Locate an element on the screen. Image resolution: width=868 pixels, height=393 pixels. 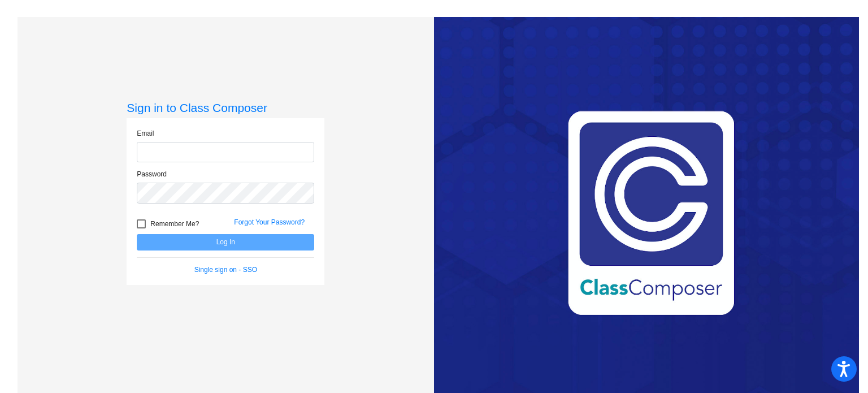
label: Email is located at coordinates (145, 134).